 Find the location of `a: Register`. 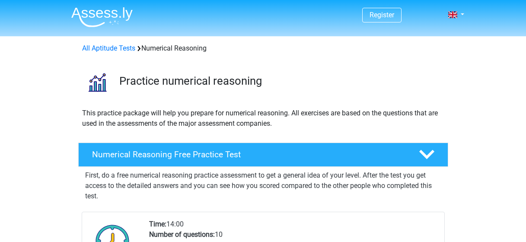

a: Register is located at coordinates (382, 15).